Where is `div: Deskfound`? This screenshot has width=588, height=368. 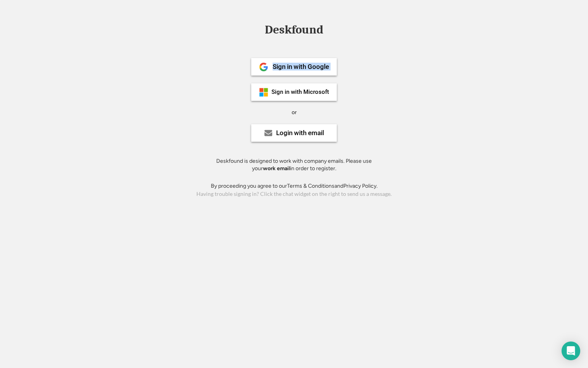
div: Deskfound is located at coordinates (294, 29).